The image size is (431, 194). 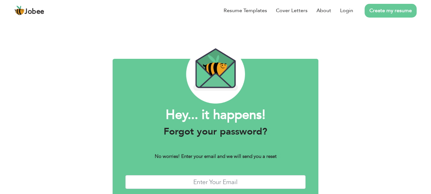 I want to click on a: Resume Templates, so click(x=246, y=11).